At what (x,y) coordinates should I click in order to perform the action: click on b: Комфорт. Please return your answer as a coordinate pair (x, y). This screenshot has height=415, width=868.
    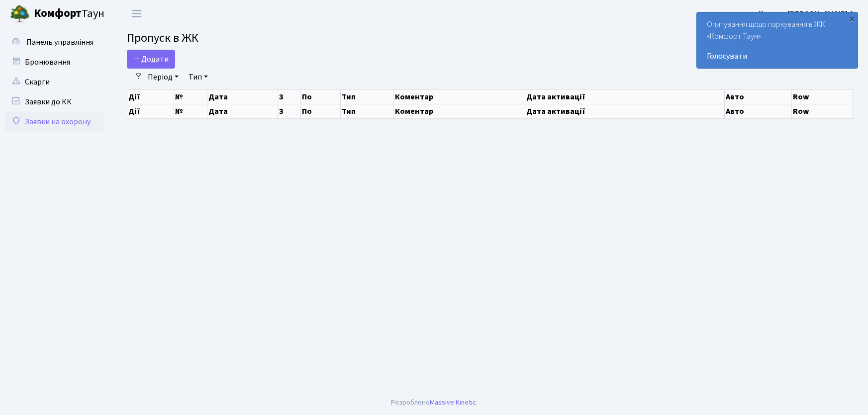
    Looking at the image, I should click on (58, 14).